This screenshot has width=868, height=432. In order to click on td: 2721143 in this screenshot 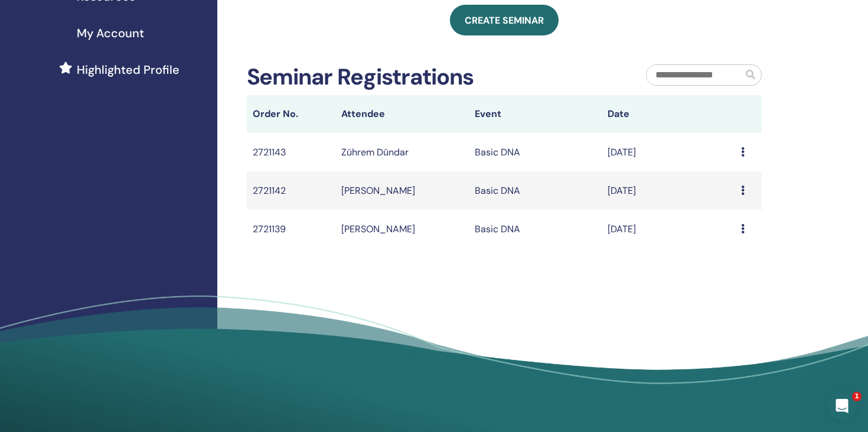, I will do `click(291, 152)`.